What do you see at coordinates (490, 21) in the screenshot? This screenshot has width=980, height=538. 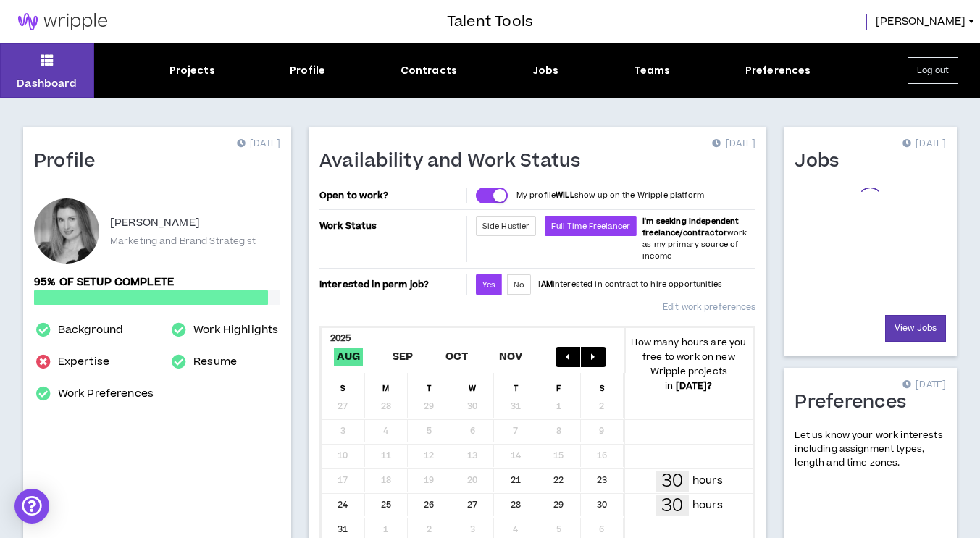 I see `h3: Talent Tools` at bounding box center [490, 21].